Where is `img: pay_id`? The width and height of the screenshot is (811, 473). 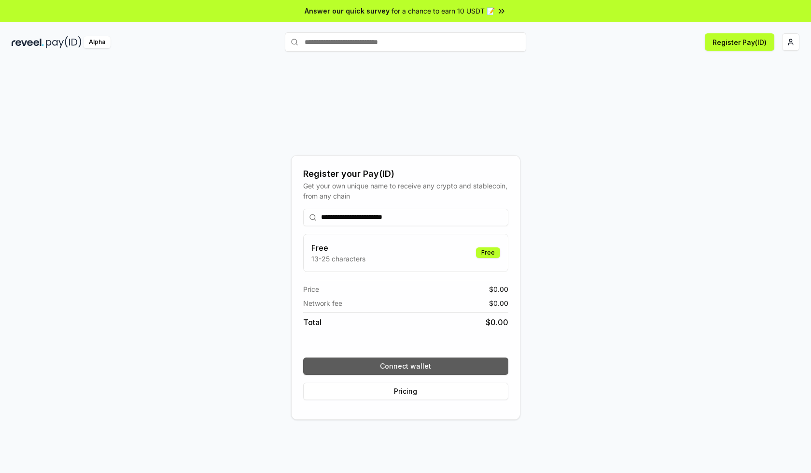
img: pay_id is located at coordinates (64, 42).